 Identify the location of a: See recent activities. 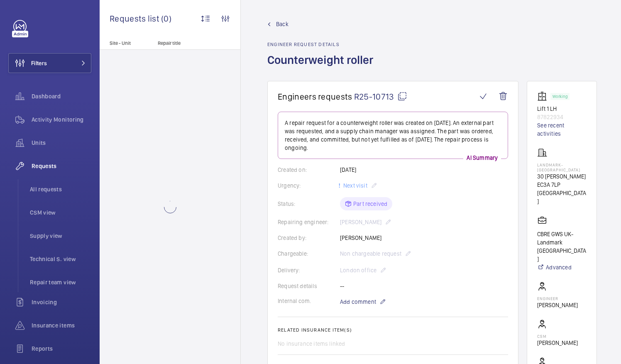
(562, 129).